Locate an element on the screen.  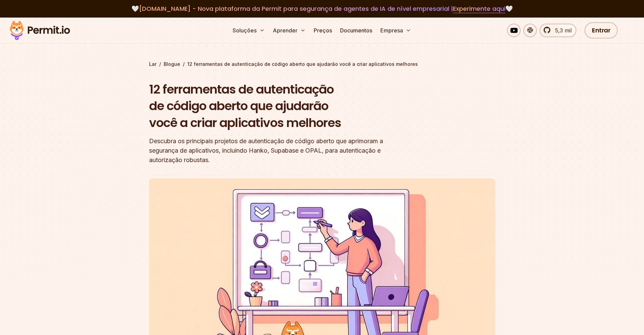
font: 12 ferramentas de autenticação de código aberto que ajudarão você a criar aplicativos melhores is located at coordinates (245, 106).